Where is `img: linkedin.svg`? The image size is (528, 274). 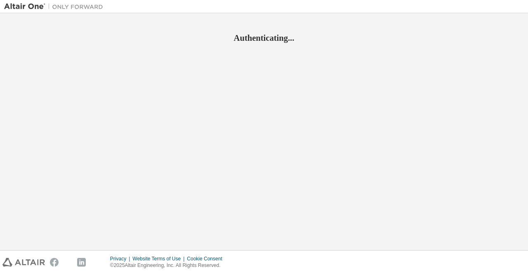 img: linkedin.svg is located at coordinates (81, 262).